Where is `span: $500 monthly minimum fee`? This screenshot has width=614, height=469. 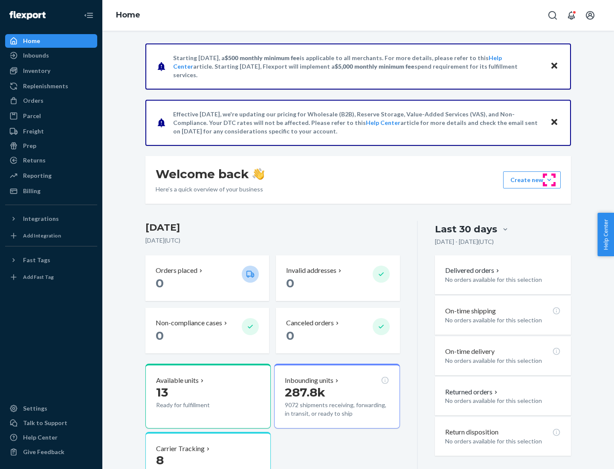 span: $500 monthly minimum fee is located at coordinates (262, 58).